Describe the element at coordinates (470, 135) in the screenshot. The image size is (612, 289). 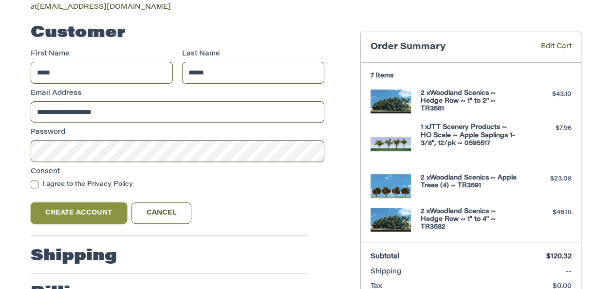
I see `h4: 1 x JTT Scenery Products ~ HO Scale ~ Apple Saplings 1-3/8", 12/pk ~ 0595517` at that location.